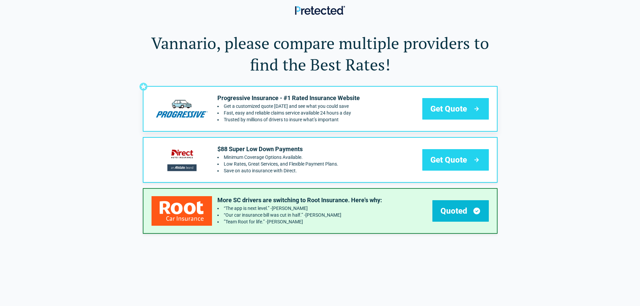  I want to click on a: directauto's logo$88 Super Low Down PaymentsMinimum Coverage Options Available.Low Rates, Great S..., so click(320, 160).